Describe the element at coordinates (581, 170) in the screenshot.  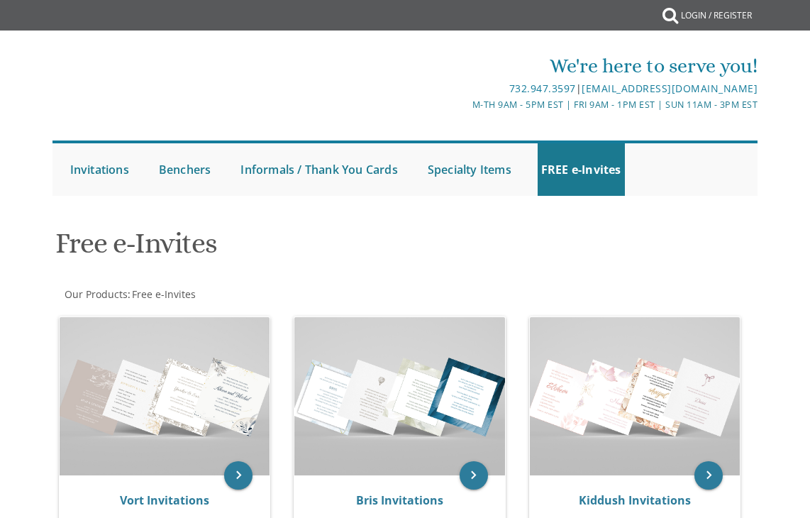
I see `a: FREE e-Invites` at that location.